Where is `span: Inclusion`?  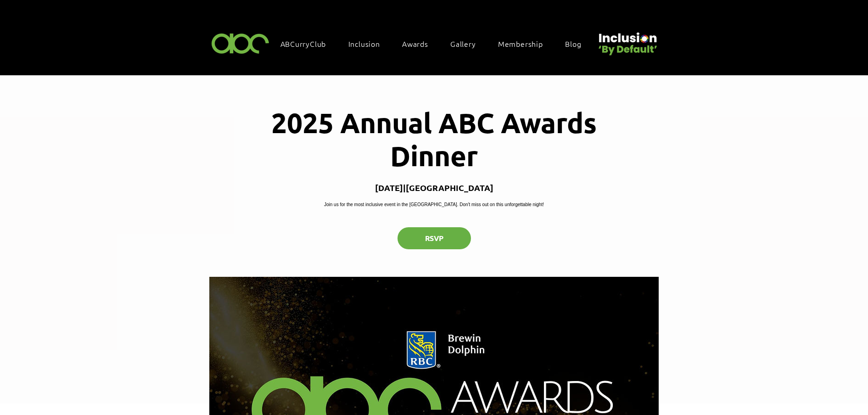 span: Inclusion is located at coordinates (364, 43).